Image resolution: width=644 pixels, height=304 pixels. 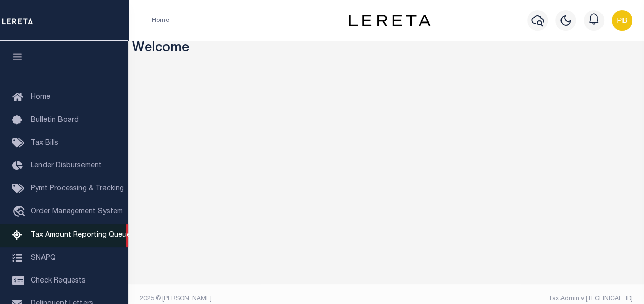 I want to click on span: Pymt Processing & Tracking, so click(x=77, y=189).